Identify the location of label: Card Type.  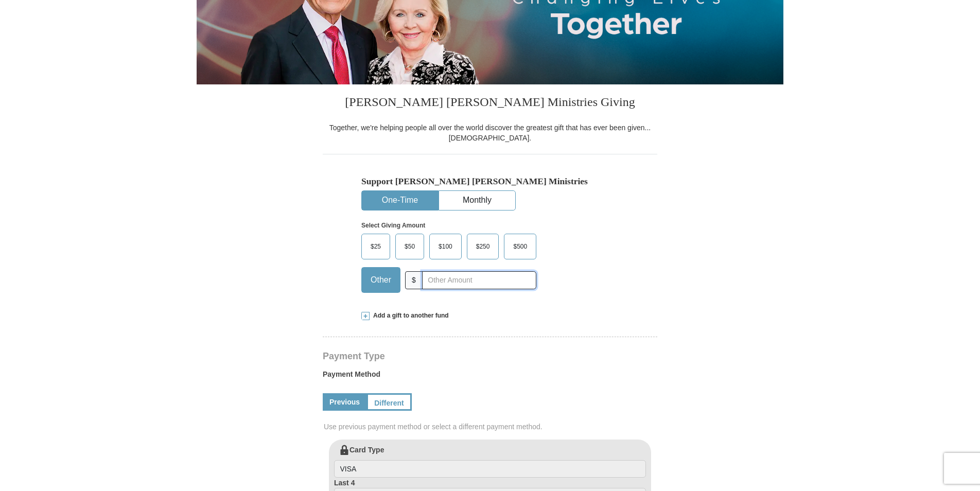
(490, 461).